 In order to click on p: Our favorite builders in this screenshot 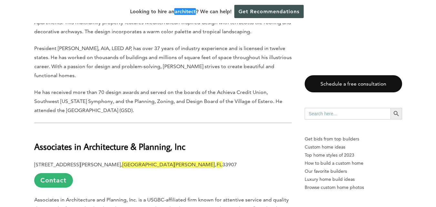, I will do `click(353, 171)`.